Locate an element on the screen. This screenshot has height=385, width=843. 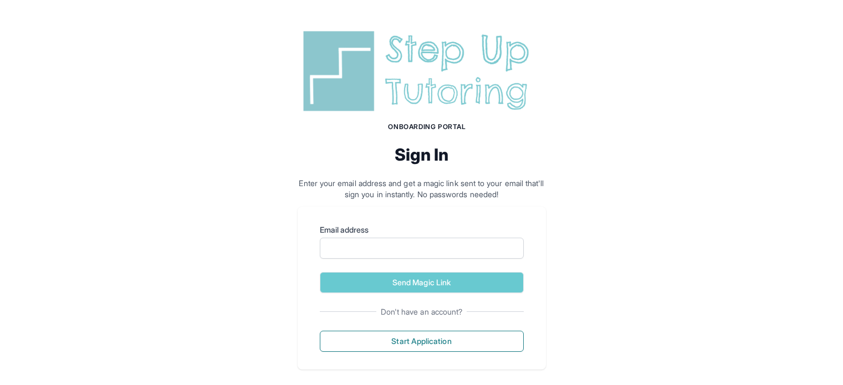
p: Enter your email address and get a magic link sent to your email that'll sign you in instantly. N... is located at coordinates (422, 189).